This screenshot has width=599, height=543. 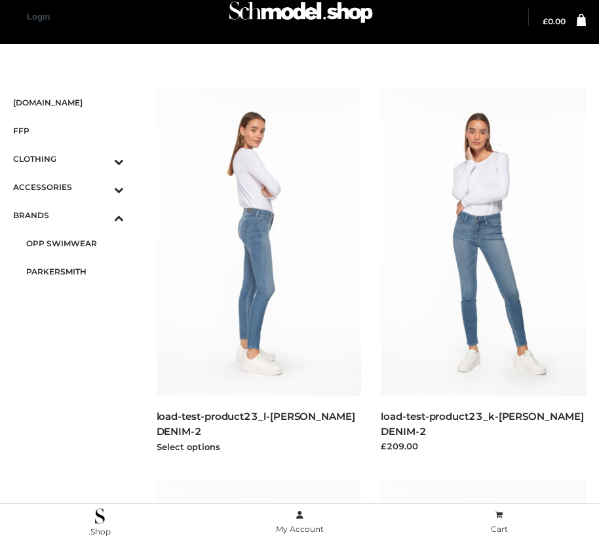 I want to click on img: .Shop, so click(x=100, y=516).